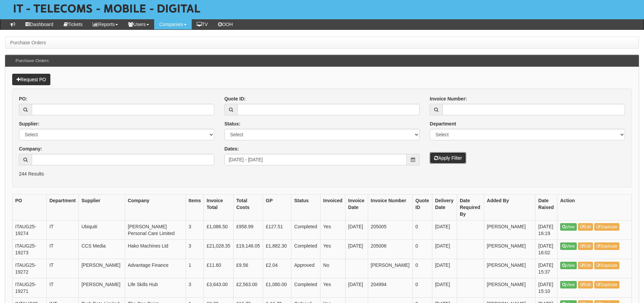 The image size is (644, 303). What do you see at coordinates (219, 230) in the screenshot?
I see `td: £1,086.50` at bounding box center [219, 230].